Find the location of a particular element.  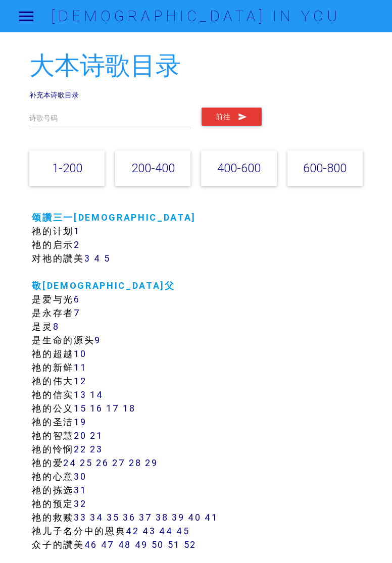

a: 40 is located at coordinates (194, 517).